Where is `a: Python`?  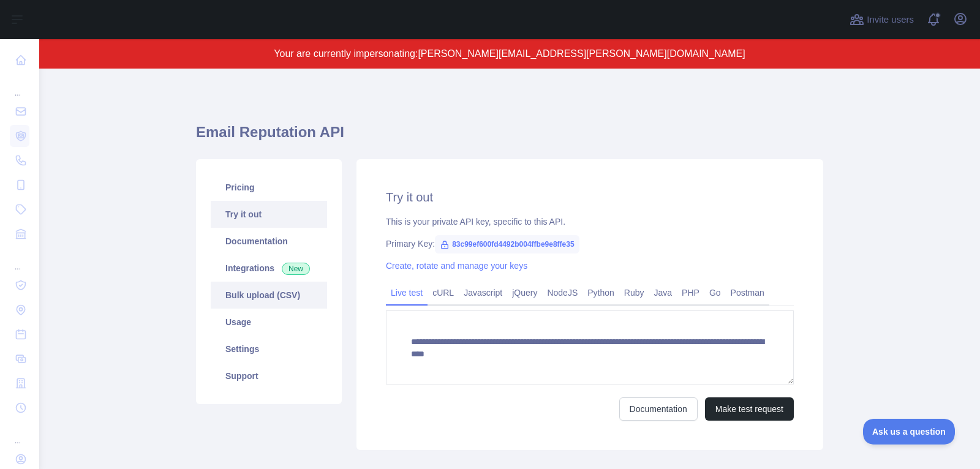 a: Python is located at coordinates (601, 292).